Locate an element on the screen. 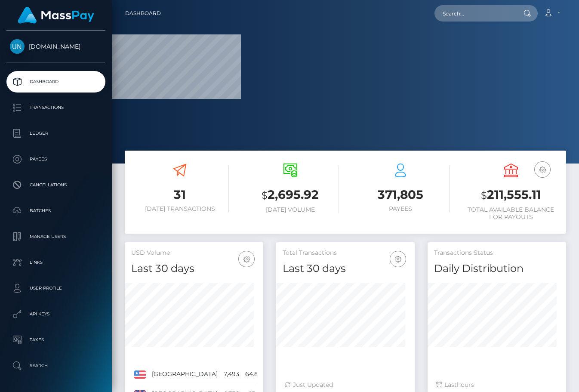 The image size is (579, 392). a: API Keys is located at coordinates (56, 314).